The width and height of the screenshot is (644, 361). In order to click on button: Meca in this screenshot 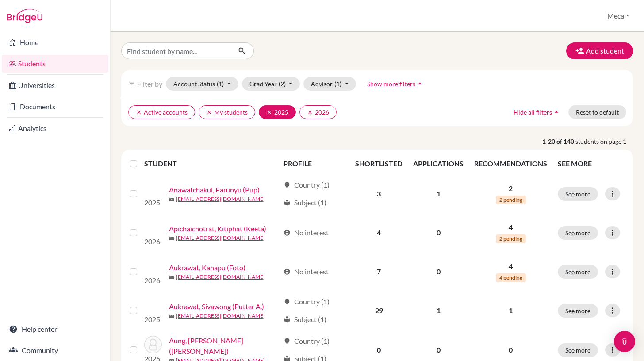, I will do `click(618, 16)`.